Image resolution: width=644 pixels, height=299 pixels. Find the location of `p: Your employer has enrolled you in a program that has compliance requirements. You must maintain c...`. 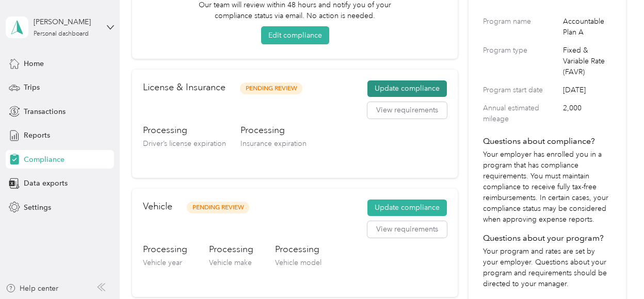

p: Your employer has enrolled you in a program that has compliance requirements. You must maintain c... is located at coordinates (547, 187).